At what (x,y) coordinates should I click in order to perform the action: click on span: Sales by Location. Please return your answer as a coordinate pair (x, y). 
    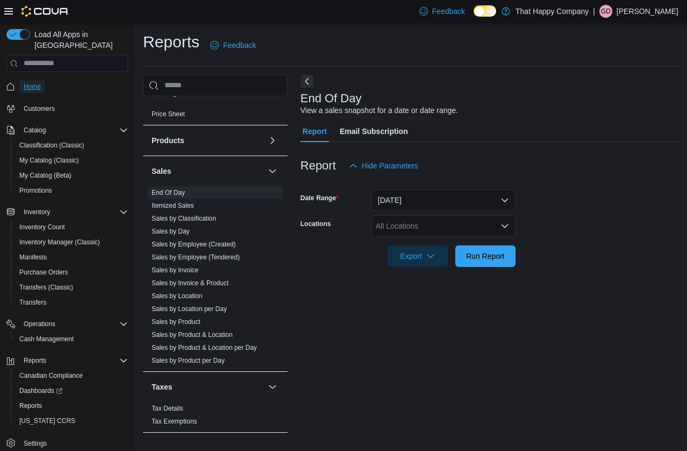
    Looking at the image, I should click on (177, 296).